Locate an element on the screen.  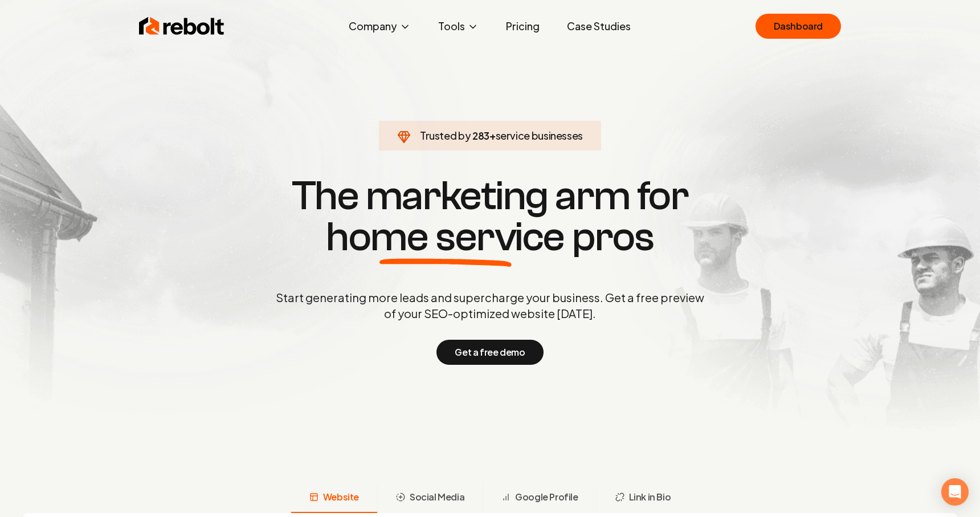
h1: The marketing arm for pros is located at coordinates (490, 217).